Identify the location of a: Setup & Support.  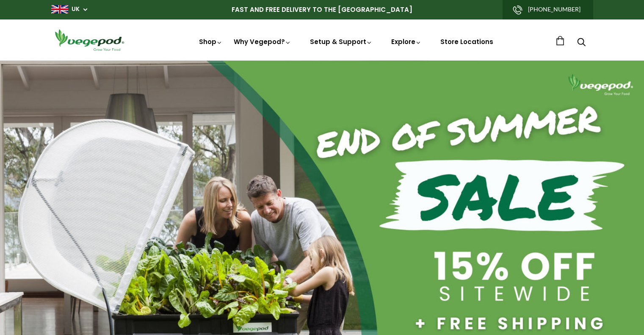
(341, 41).